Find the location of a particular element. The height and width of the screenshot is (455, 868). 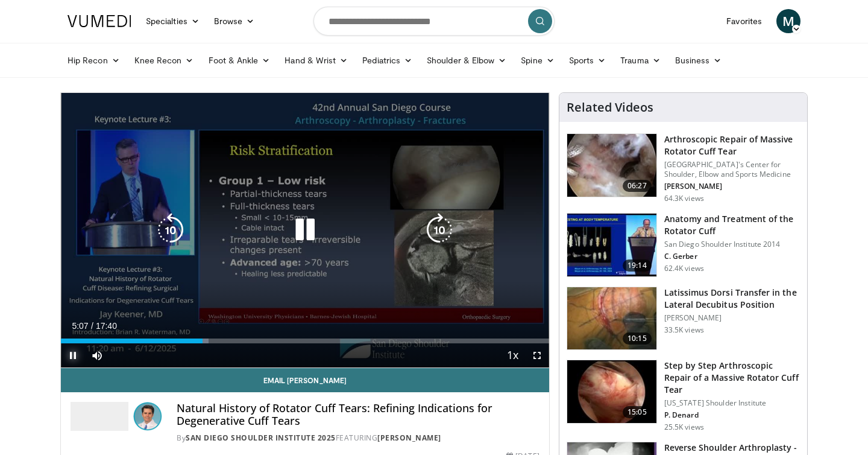

img: VuMedi Logo is located at coordinates (100, 21).